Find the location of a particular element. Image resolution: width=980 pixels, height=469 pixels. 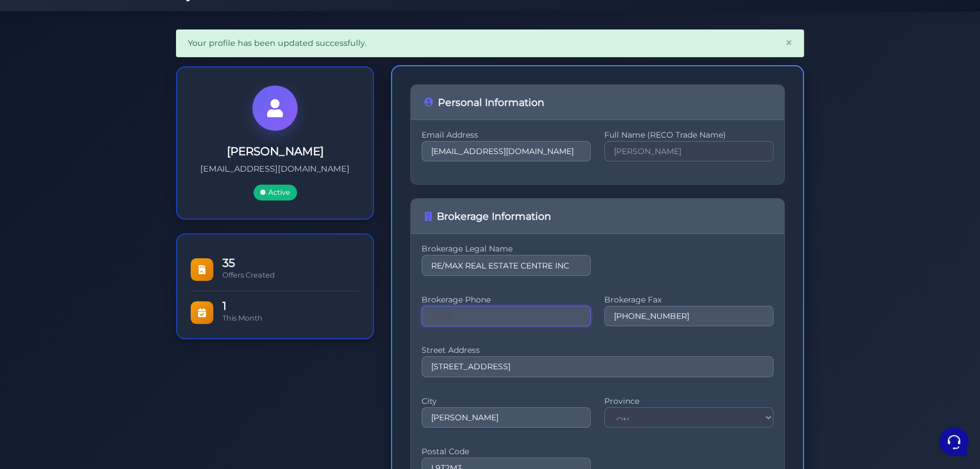

span: Start a Conversation is located at coordinates (120, 125).